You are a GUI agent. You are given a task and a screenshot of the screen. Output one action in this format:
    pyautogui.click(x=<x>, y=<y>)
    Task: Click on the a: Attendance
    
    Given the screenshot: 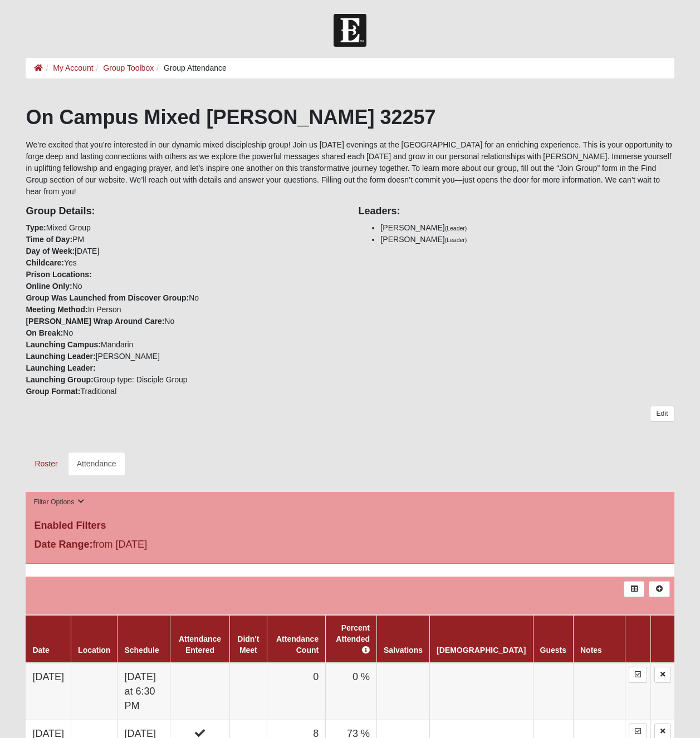 What is the action you would take?
    pyautogui.click(x=96, y=464)
    